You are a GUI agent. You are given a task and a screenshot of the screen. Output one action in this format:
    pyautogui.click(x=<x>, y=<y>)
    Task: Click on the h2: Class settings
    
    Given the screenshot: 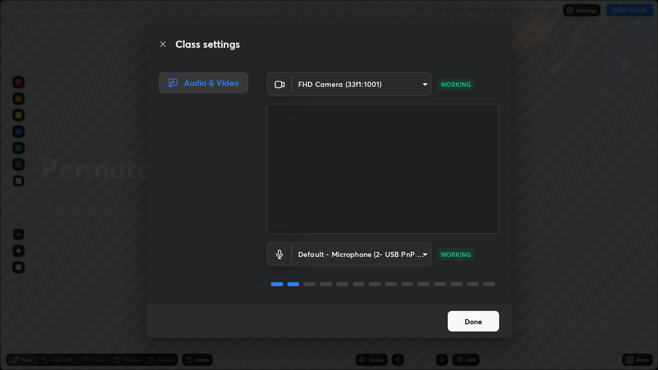 What is the action you would take?
    pyautogui.click(x=208, y=44)
    